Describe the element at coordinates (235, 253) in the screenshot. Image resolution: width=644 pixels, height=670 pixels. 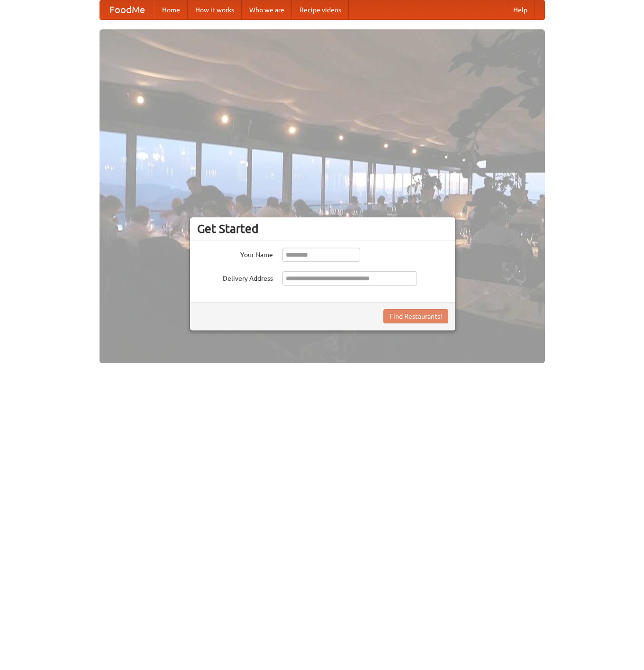
I see `label: Your Name` at that location.